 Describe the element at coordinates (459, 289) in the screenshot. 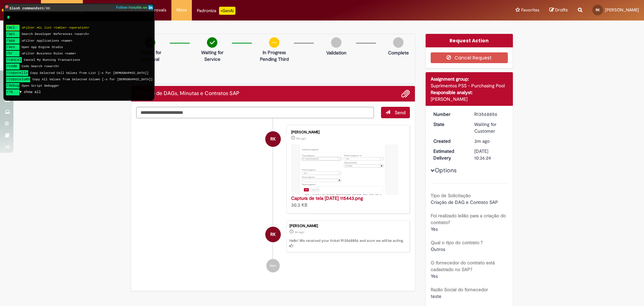

I see `b: Razão Social do fornecedor` at that location.